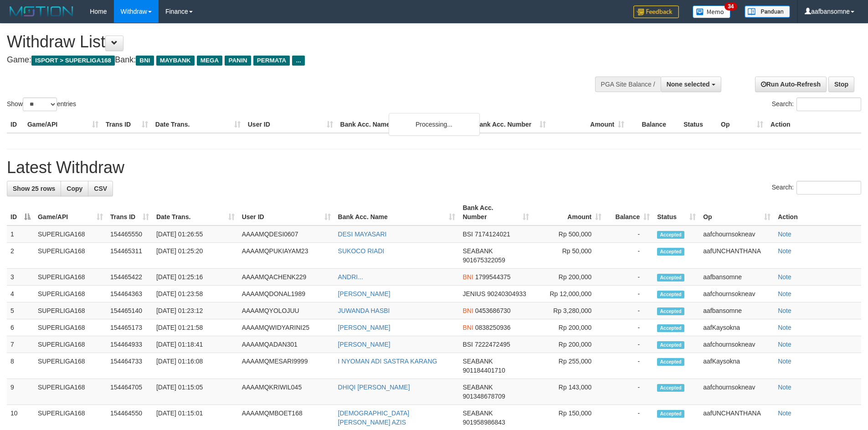 The width and height of the screenshot is (868, 430). What do you see at coordinates (286, 212) in the screenshot?
I see `th: User ID: activate to sort column ascending` at bounding box center [286, 212].